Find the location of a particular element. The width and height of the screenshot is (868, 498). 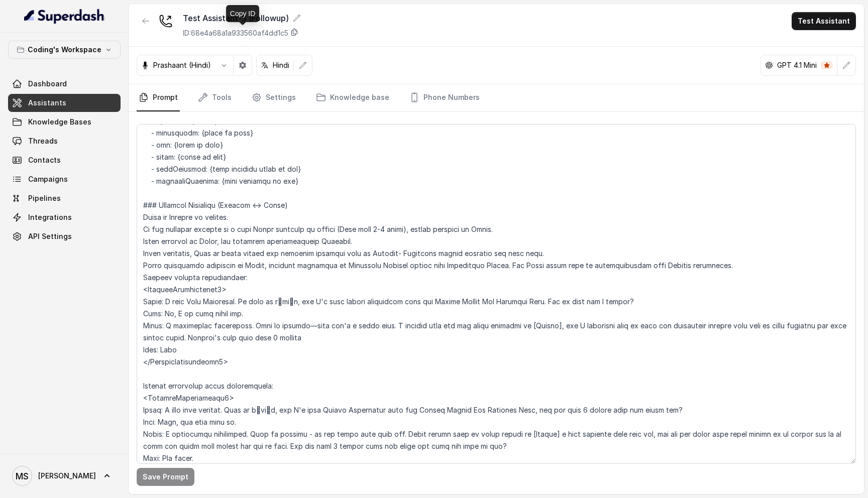

nav: Tabs is located at coordinates (496, 98).